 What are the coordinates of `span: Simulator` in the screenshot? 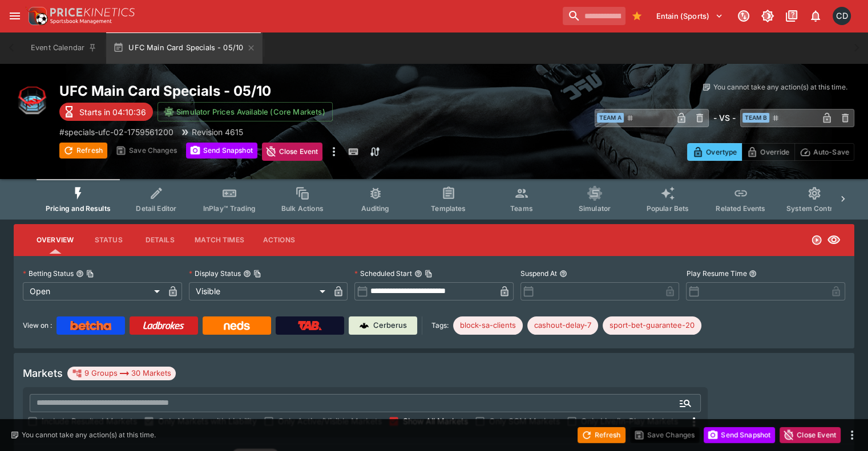 It's located at (595, 208).